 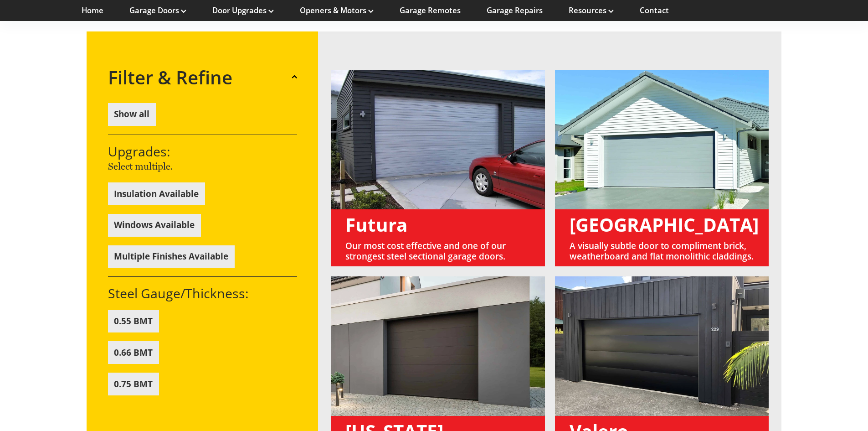 I want to click on button: Windows Available, so click(x=155, y=226).